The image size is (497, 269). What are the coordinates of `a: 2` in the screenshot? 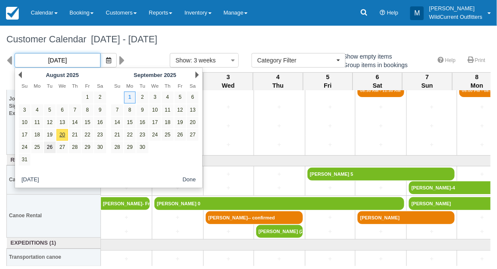 It's located at (142, 97).